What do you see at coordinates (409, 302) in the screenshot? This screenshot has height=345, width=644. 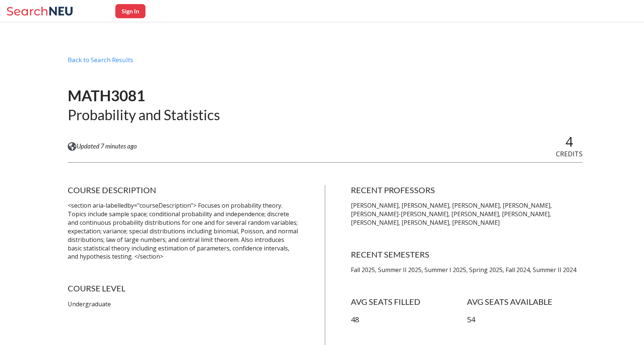 I see `h4: AVG SEATS FILLED` at bounding box center [409, 302].